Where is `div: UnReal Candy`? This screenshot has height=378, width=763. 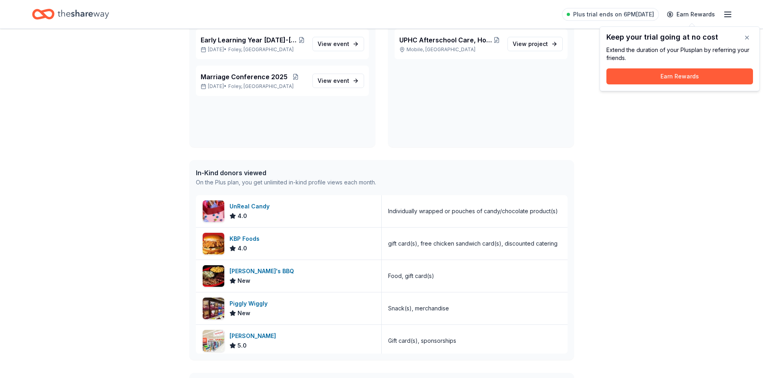
div: UnReal Candy is located at coordinates (251, 207).